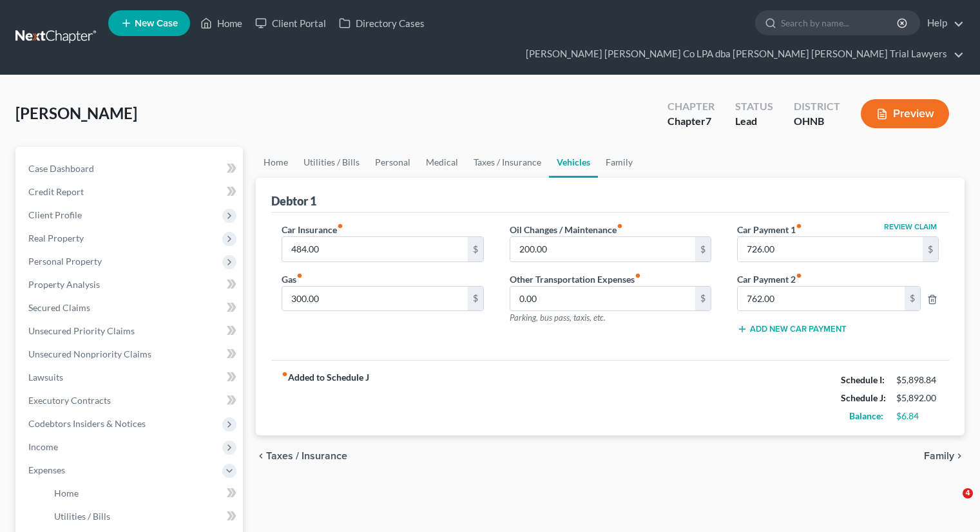 This screenshot has width=980, height=532. Describe the element at coordinates (43, 446) in the screenshot. I see `span: Income` at that location.